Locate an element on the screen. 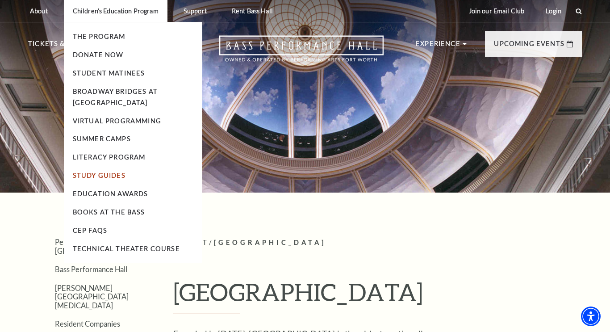  a: Open this option is located at coordinates (301, 53).